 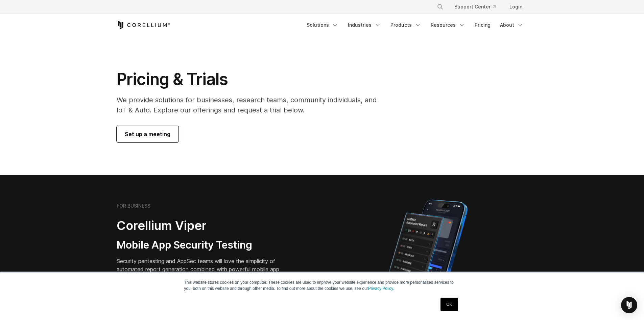 I want to click on div: Open Intercom Messenger, so click(x=629, y=305).